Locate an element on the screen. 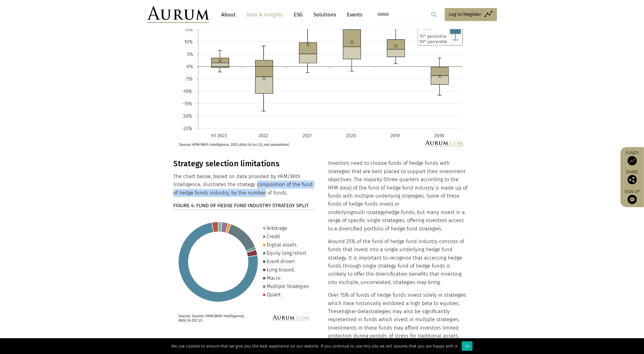  img: Sign up to our newsletter is located at coordinates (633, 199).